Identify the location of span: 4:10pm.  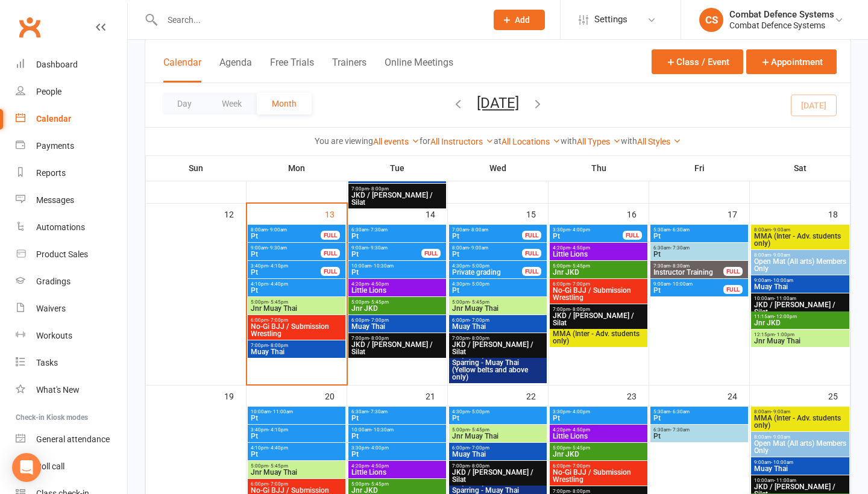
(297, 283).